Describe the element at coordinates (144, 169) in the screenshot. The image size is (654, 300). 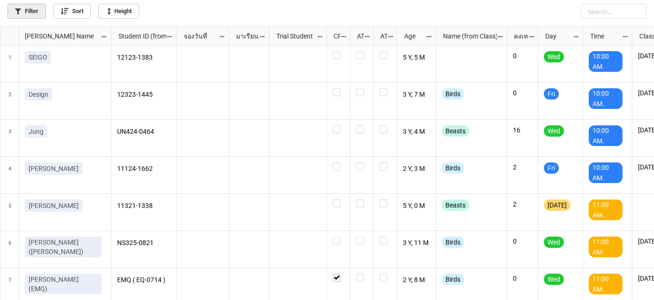
I see `p: 11124-1662` at that location.